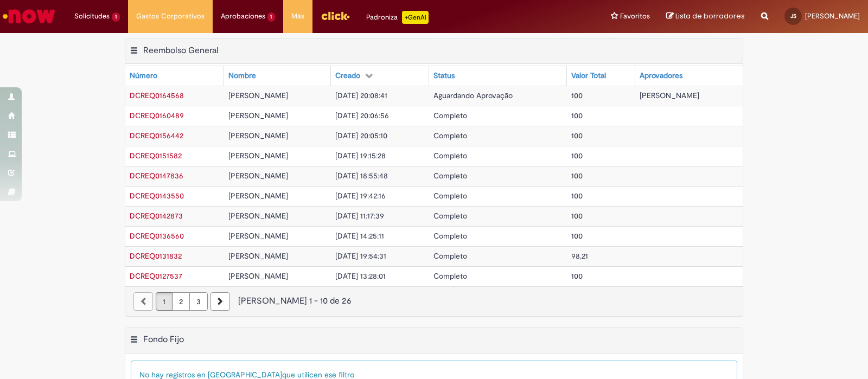  Describe the element at coordinates (220, 302) in the screenshot. I see `a: Siguiente página` at that location.